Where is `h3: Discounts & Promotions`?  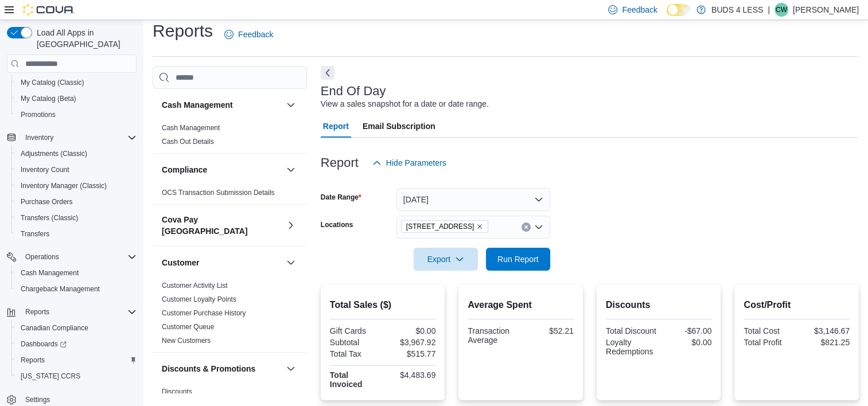 h3: Discounts & Promotions is located at coordinates (209, 369).